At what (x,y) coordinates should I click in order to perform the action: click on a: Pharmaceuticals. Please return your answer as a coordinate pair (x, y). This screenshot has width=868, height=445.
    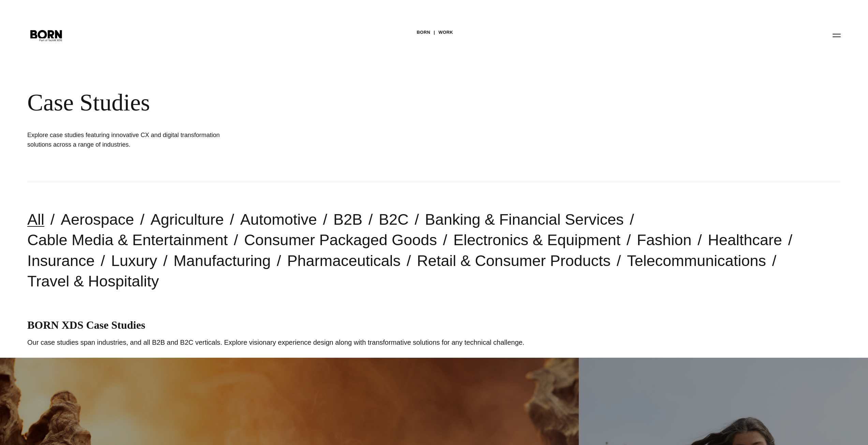
    Looking at the image, I should click on (344, 261).